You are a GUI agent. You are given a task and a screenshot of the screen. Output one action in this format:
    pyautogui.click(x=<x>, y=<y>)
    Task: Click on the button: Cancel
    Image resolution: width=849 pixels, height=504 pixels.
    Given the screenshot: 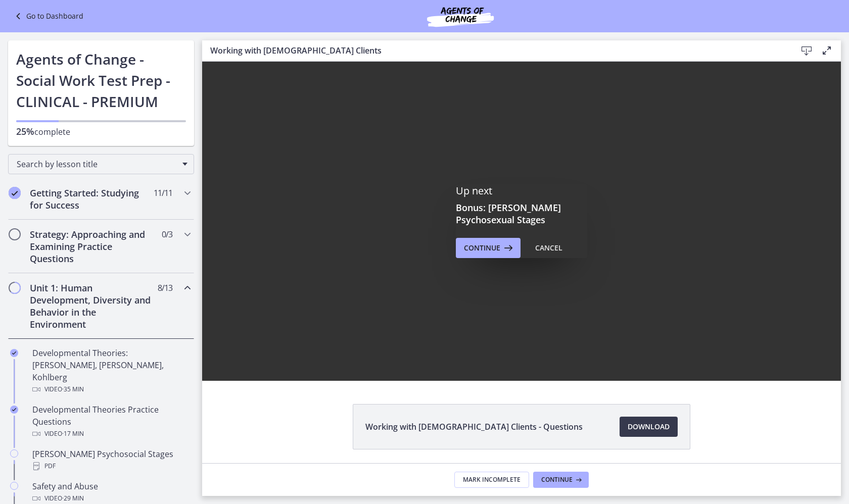 What is the action you would take?
    pyautogui.click(x=549, y=248)
    